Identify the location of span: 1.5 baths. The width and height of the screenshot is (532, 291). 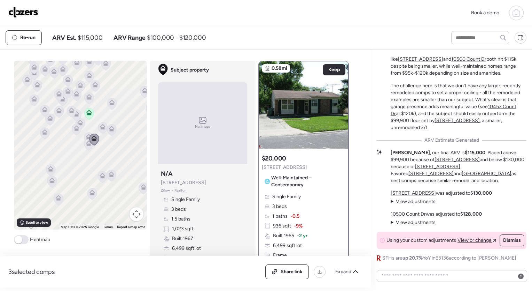
(181, 219).